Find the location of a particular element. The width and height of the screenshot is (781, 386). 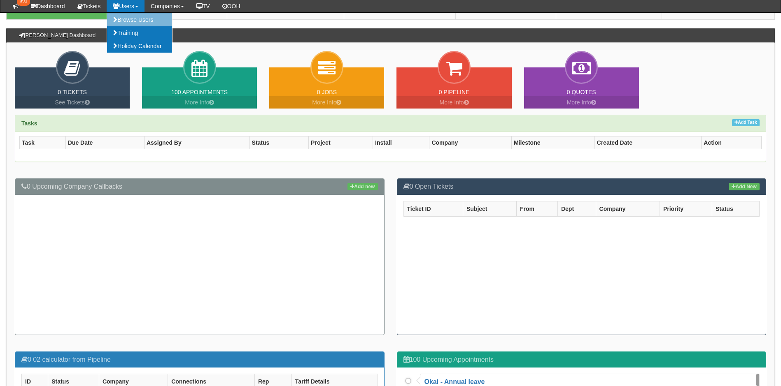

th: Install is located at coordinates (401, 143).